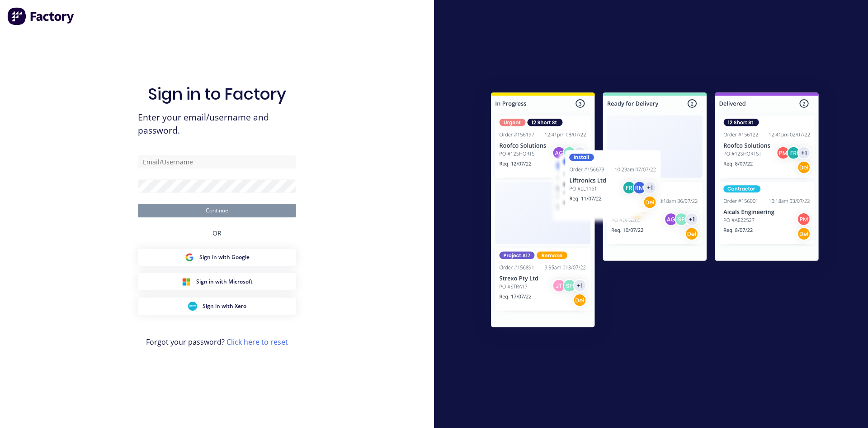 This screenshot has width=868, height=428. What do you see at coordinates (257, 342) in the screenshot?
I see `a: Click here to reset` at bounding box center [257, 342].